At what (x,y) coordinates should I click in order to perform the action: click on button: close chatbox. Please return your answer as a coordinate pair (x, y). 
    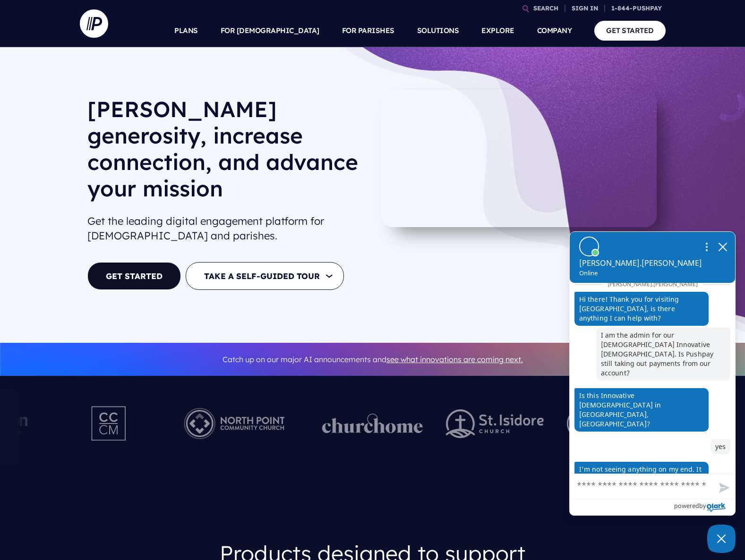
    Looking at the image, I should click on (723, 247).